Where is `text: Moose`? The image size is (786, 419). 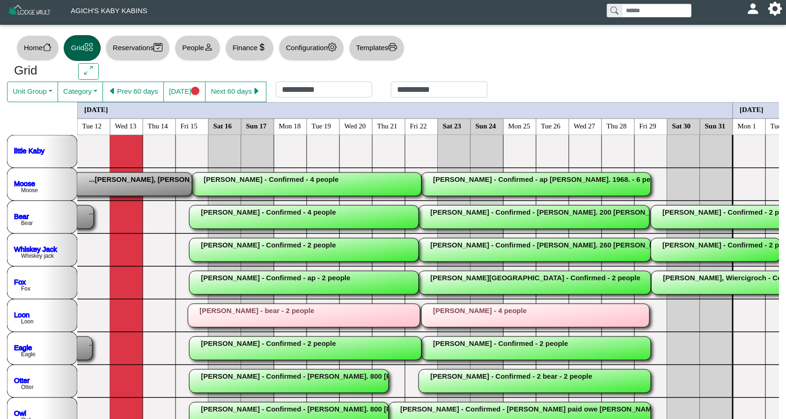
text: Moose is located at coordinates (29, 190).